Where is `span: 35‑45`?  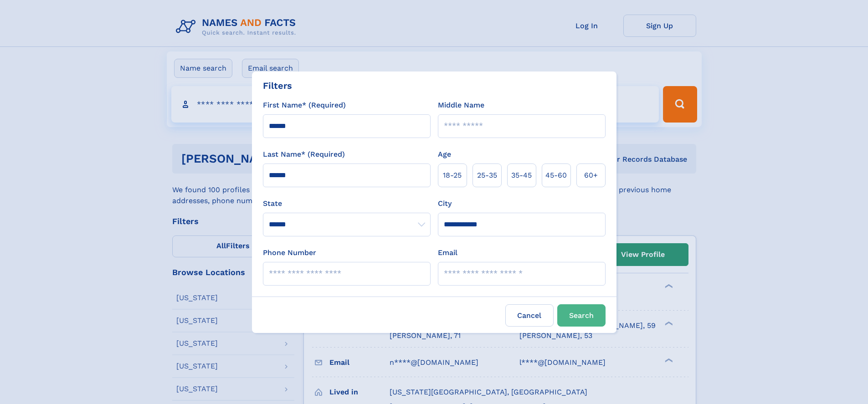 span: 35‑45 is located at coordinates (521, 175).